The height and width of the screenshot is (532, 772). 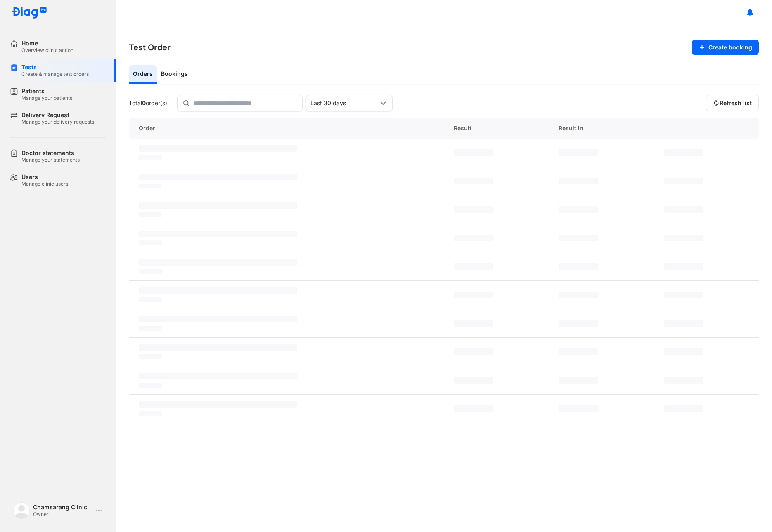 I want to click on div: Manage clinic users, so click(x=45, y=184).